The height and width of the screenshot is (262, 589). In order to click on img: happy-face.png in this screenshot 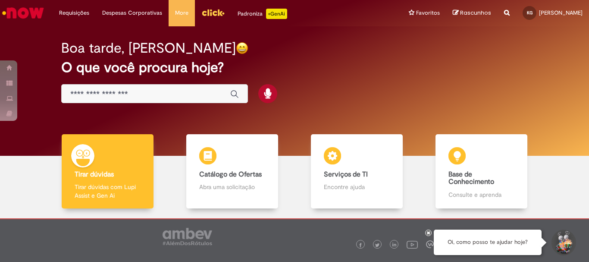, I will do `click(242, 48)`.